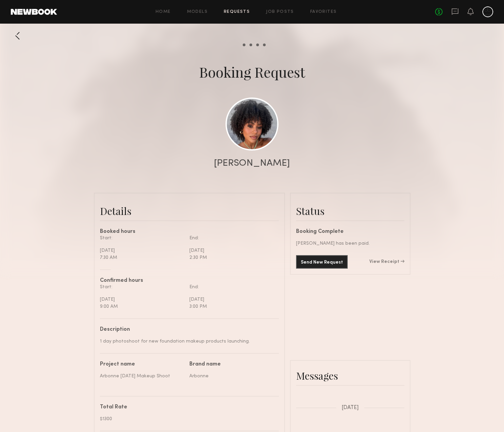 The image size is (504, 432). I want to click on div: Description, so click(187, 330).